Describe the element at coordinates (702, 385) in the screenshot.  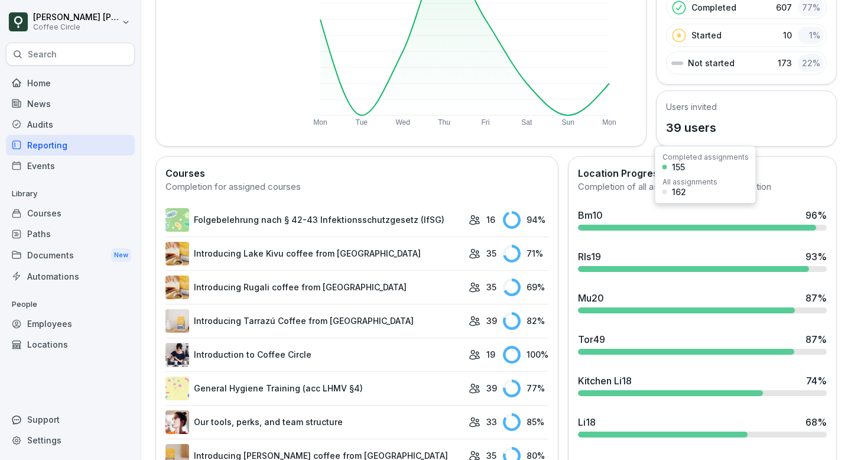
I see `a: Kitchen Li1874%` at that location.